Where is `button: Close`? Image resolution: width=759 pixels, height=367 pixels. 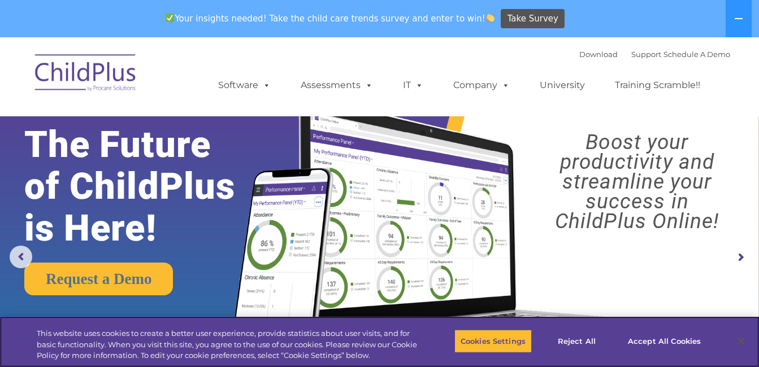
button: Close is located at coordinates (741, 341).